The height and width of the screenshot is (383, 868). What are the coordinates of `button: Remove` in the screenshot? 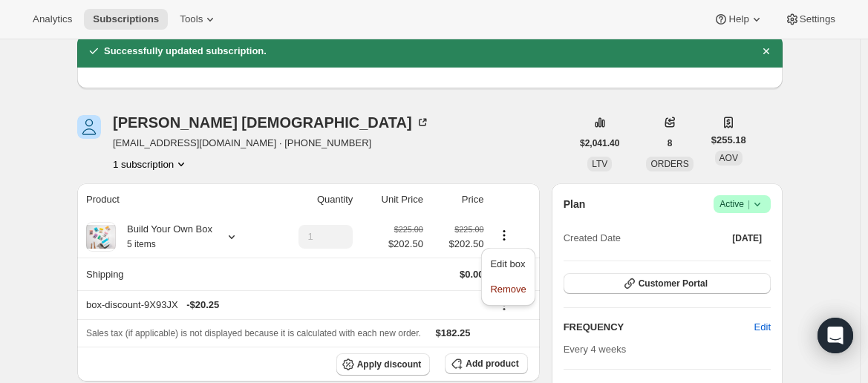 It's located at (508, 289).